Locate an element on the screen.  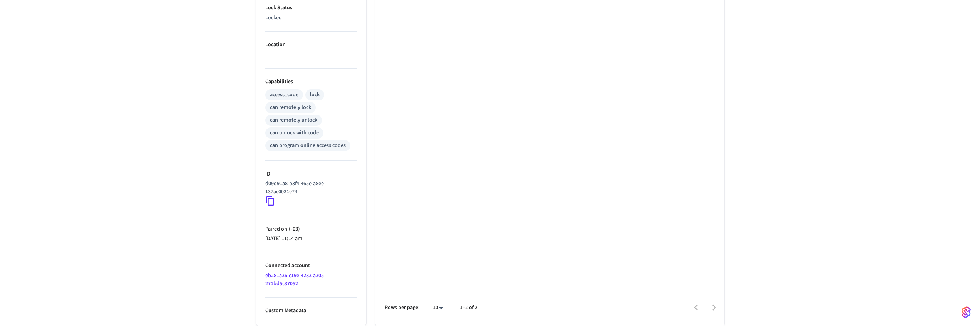
img: SeamLogoGradient.69752ec5.svg is located at coordinates (966, 312).